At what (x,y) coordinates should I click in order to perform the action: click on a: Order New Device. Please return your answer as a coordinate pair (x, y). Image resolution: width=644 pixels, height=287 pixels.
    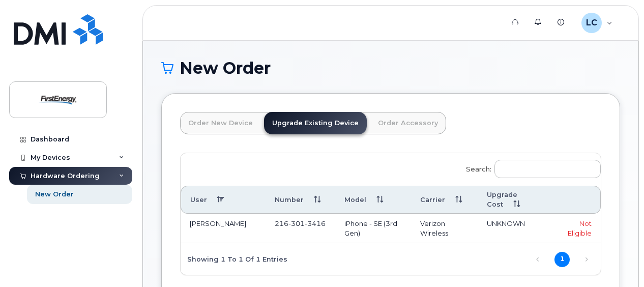
    Looking at the image, I should click on (220, 123).